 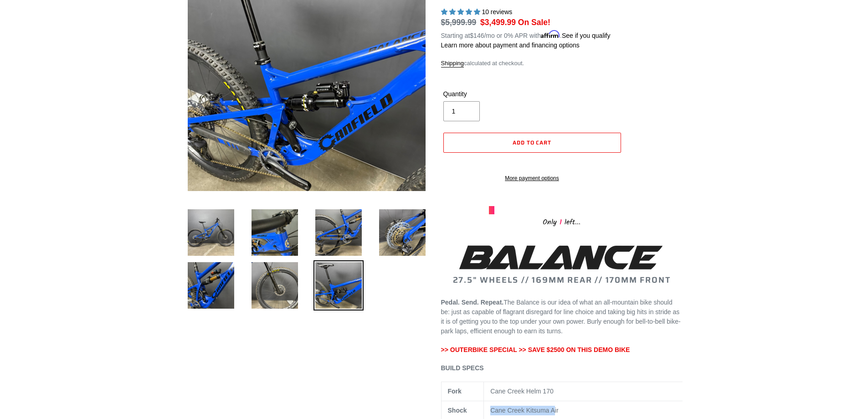 What do you see at coordinates (532, 143) in the screenshot?
I see `button: Add to cart` at bounding box center [532, 143].